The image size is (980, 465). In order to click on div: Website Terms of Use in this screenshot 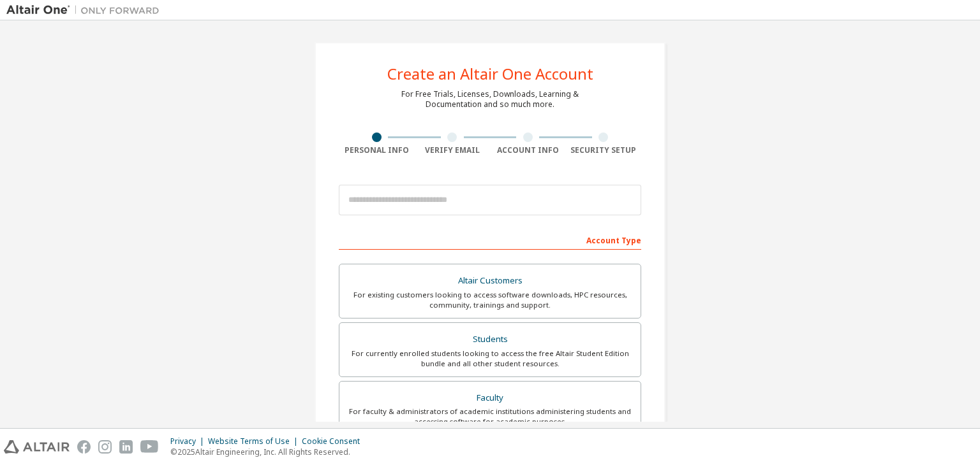, I will do `click(254, 442)`.